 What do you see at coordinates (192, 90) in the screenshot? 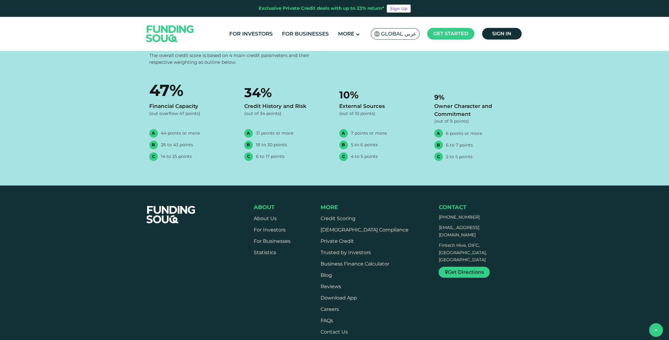
I see `div: 47%` at bounding box center [192, 90].